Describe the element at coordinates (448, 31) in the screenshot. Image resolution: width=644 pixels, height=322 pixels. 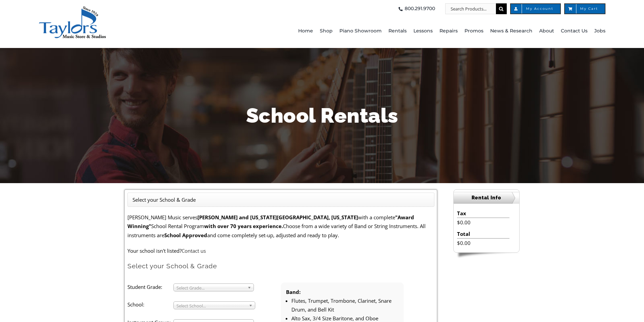
I see `span: Repairs` at that location.